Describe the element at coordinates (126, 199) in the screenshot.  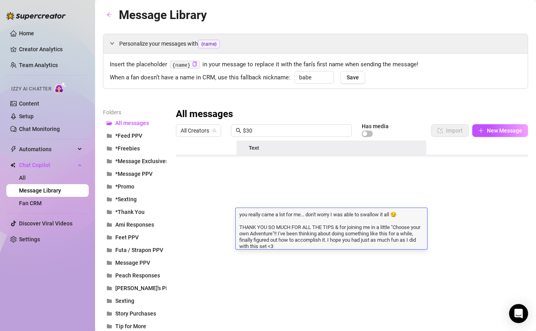
I see `span: *Sexting` at that location.